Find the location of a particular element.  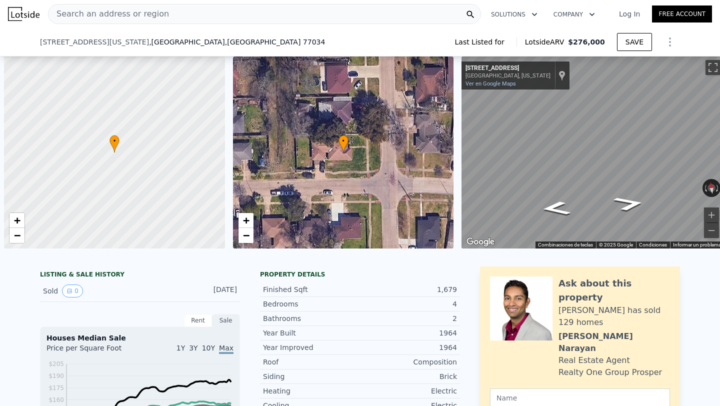

span: $276,000 is located at coordinates (587, 42).